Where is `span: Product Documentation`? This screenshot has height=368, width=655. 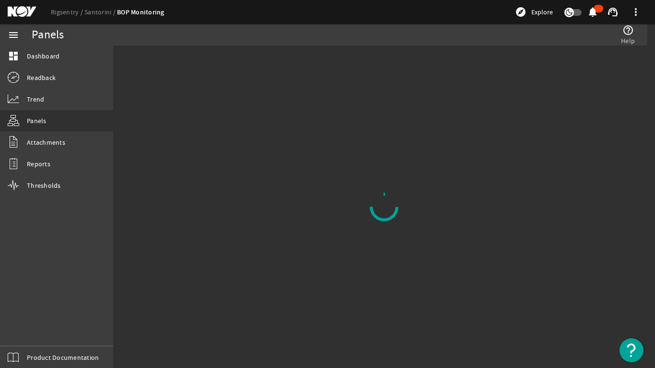
span: Product Documentation is located at coordinates (63, 358).